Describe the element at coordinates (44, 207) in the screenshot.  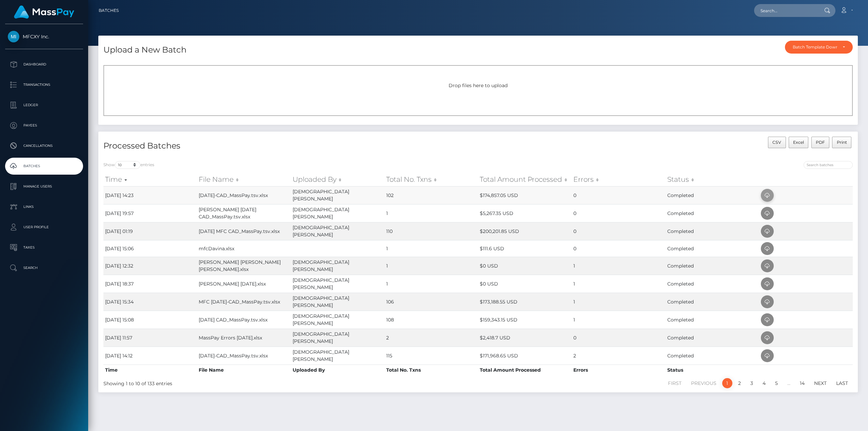
I see `a: Links` at that location.